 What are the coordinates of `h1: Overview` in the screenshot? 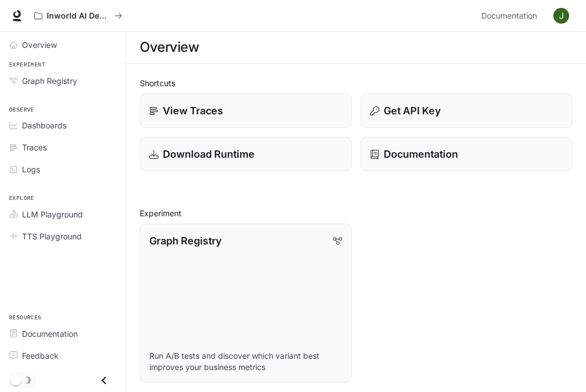 It's located at (169, 47).